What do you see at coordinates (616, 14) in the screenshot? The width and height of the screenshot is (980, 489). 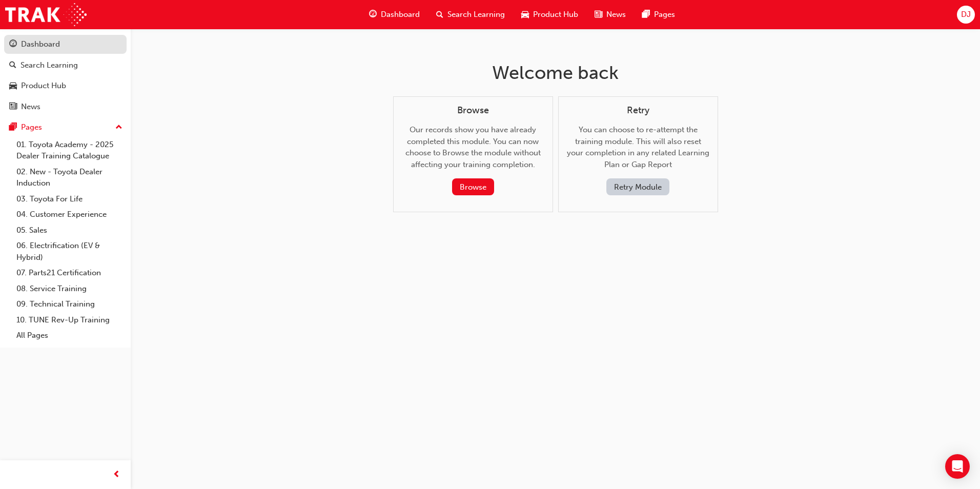 I see `span: News` at bounding box center [616, 14].